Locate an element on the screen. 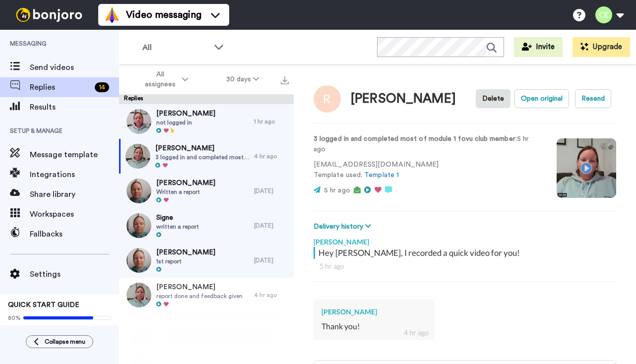 Image resolution: width=636 pixels, height=364 pixels. div: Replies is located at coordinates (207, 99).